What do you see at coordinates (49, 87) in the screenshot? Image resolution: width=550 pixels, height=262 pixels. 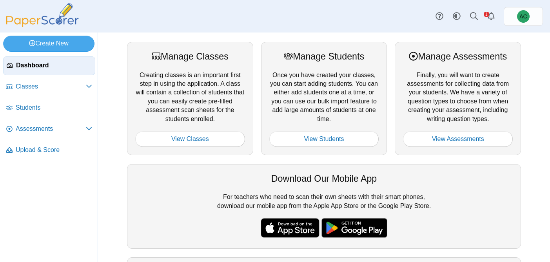 I see `a: Classes` at bounding box center [49, 87].